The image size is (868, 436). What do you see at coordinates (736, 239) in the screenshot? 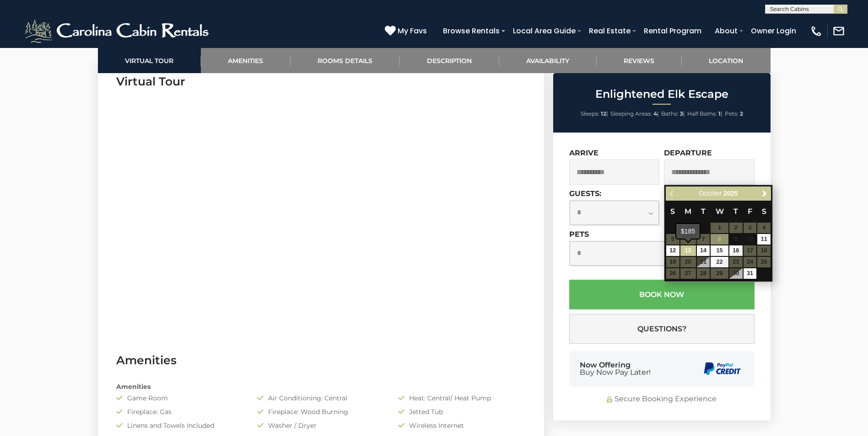
I see `span: 9` at bounding box center [736, 239].